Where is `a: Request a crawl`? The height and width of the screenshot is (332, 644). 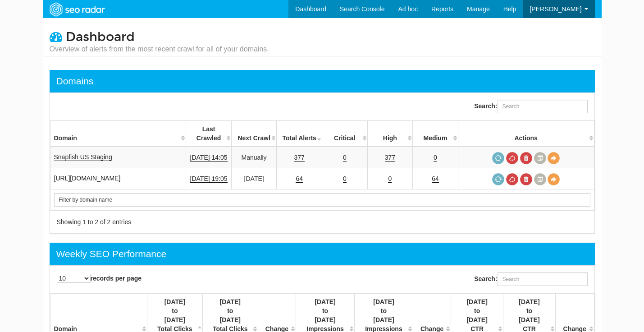 a: Request a crawl is located at coordinates (498, 179).